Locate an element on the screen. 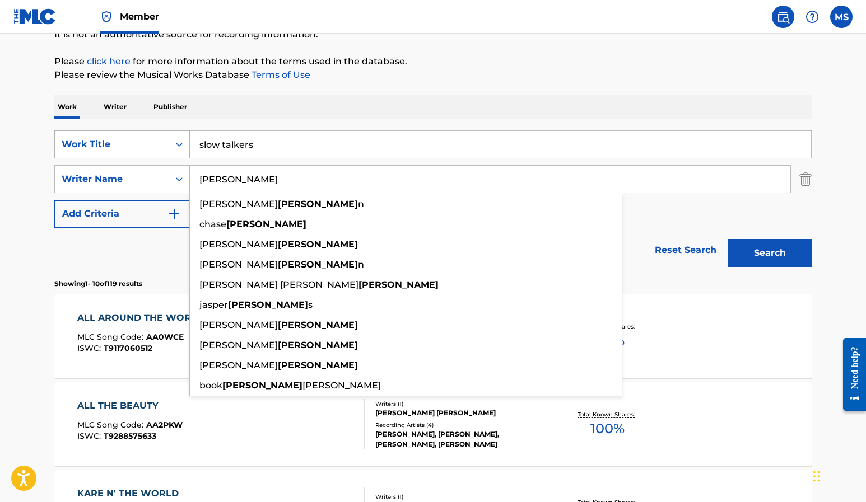 This screenshot has width=866, height=502. p: It is not an authoritative source for recording information. is located at coordinates (433, 35).